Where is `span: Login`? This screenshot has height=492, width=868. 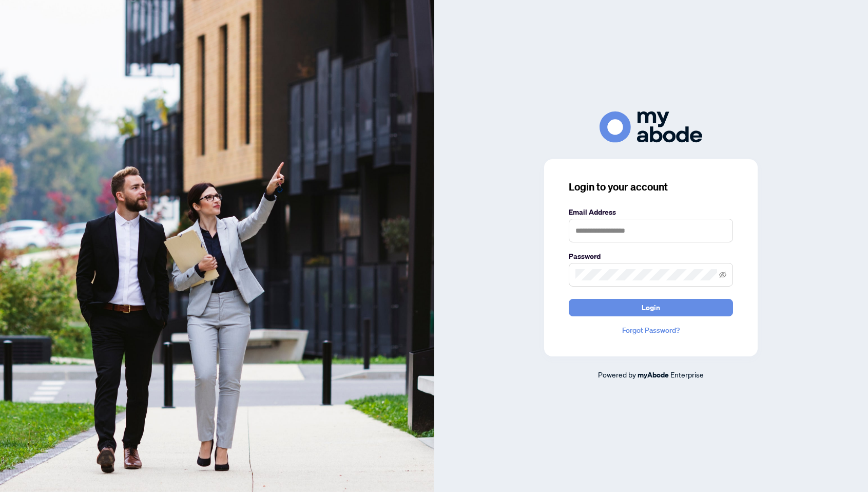 span: Login is located at coordinates (651, 308).